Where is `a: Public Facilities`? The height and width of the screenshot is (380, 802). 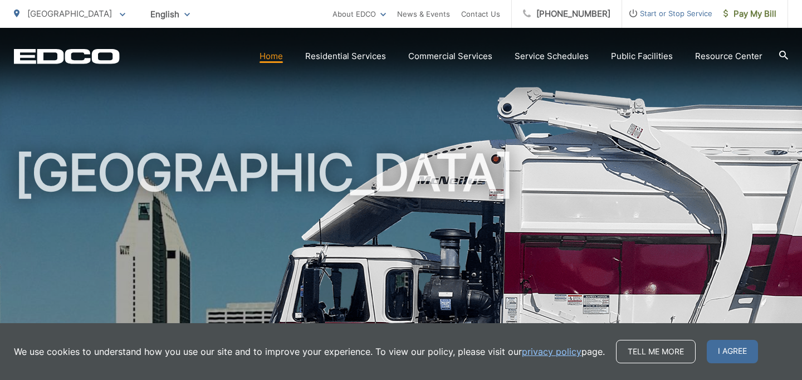
a: Public Facilities is located at coordinates (641, 56).